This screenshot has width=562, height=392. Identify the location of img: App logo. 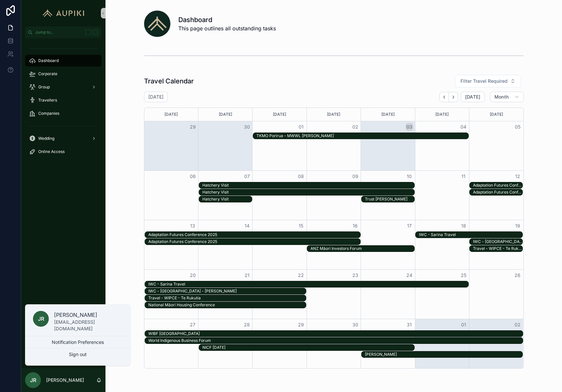
(64, 13).